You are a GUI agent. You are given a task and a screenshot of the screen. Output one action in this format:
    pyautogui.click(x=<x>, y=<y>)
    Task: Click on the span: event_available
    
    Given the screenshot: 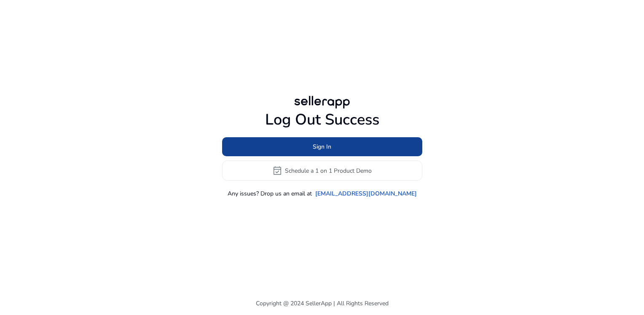 What is the action you would take?
    pyautogui.click(x=278, y=171)
    